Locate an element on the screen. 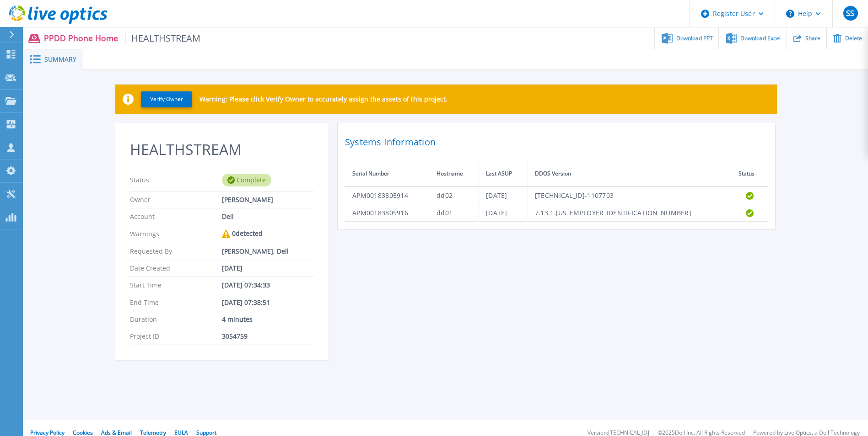 The width and height of the screenshot is (868, 436). td: dd01 is located at coordinates (454, 213).